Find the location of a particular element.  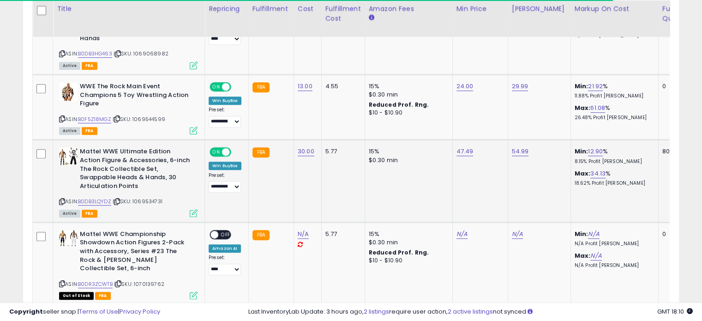

a: 2 active listings is located at coordinates (471, 311).